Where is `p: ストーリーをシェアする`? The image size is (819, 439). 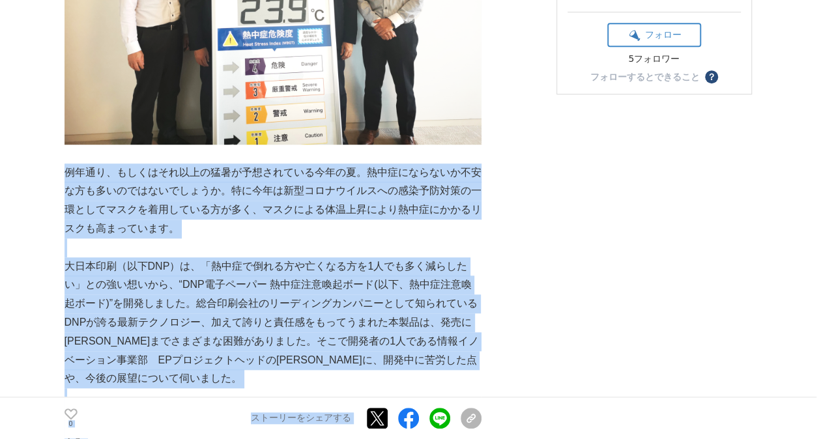
p: ストーリーをシェアする is located at coordinates (301, 419).